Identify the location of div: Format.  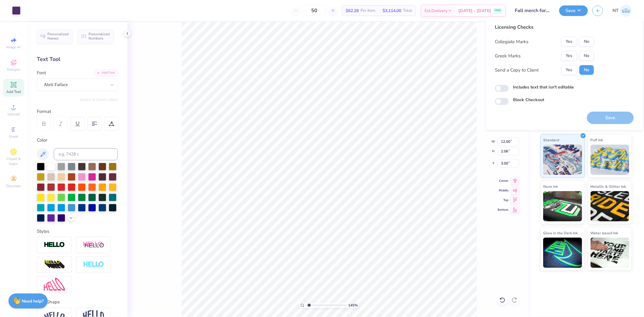
(78, 111).